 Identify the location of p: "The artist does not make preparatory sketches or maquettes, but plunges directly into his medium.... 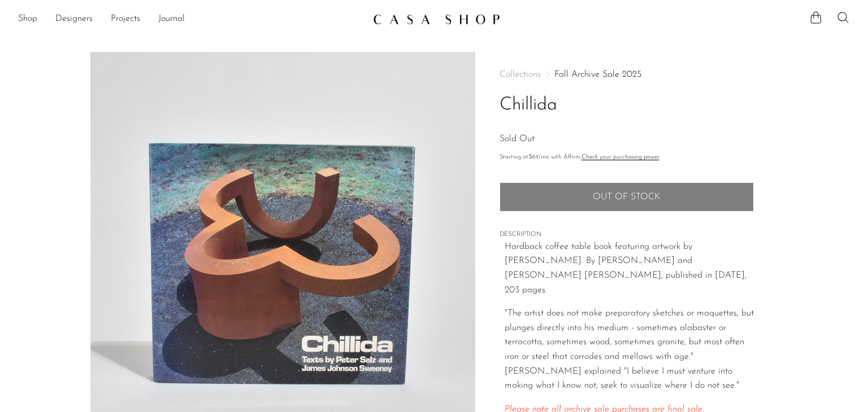
(629, 350).